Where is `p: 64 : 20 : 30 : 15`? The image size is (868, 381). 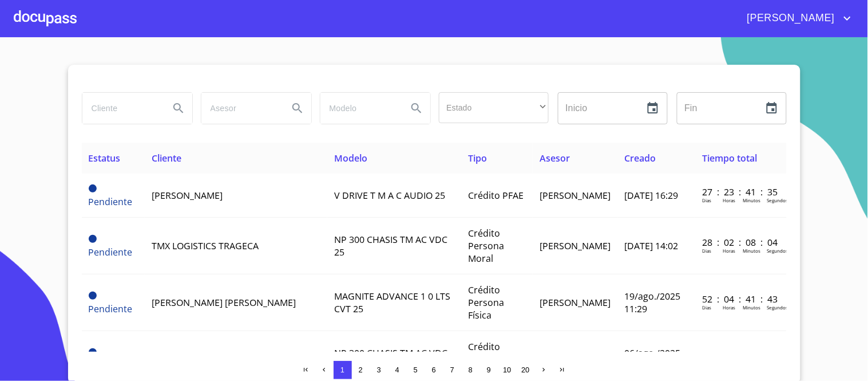
p: 64 : 20 : 30 : 15 is located at coordinates (740, 356).